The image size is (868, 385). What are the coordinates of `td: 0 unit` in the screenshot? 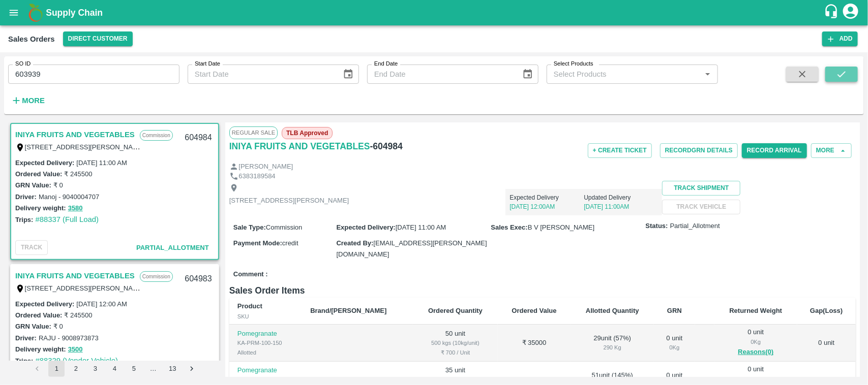 It's located at (826, 343).